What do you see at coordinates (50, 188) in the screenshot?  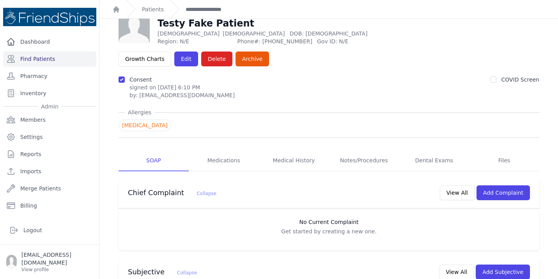 I see `a: Merge Patients` at bounding box center [50, 188].